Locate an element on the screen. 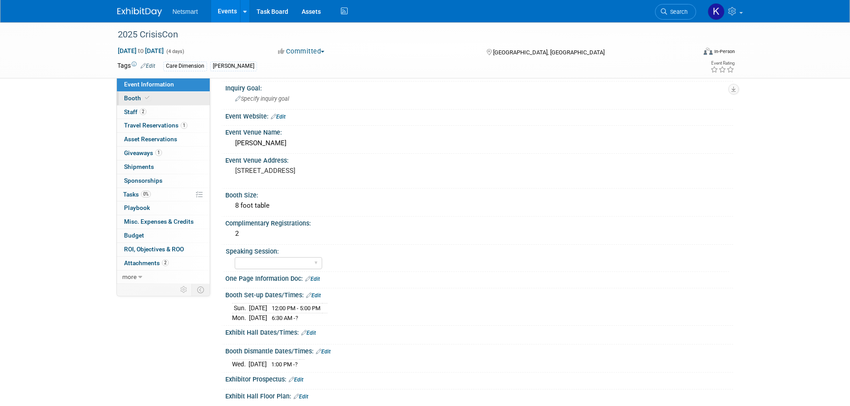  a: Travel Reservations1 is located at coordinates (163, 126).